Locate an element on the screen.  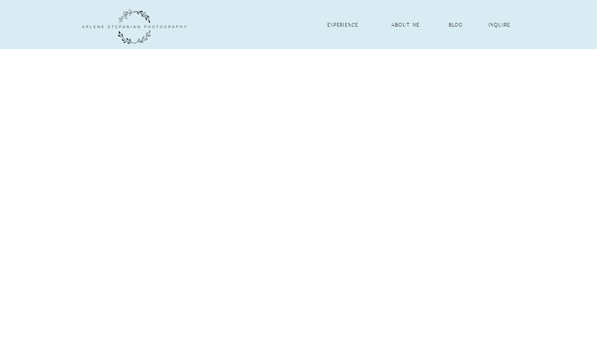
a: blog is located at coordinates (456, 25).